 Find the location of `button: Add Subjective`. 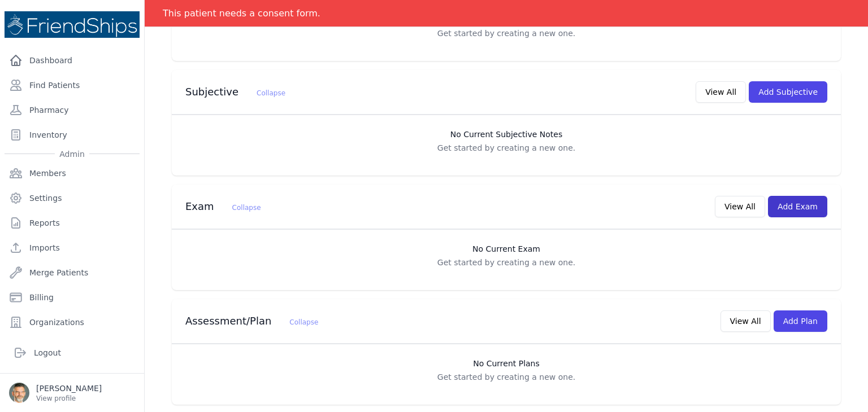

button: Add Subjective is located at coordinates (788, 92).